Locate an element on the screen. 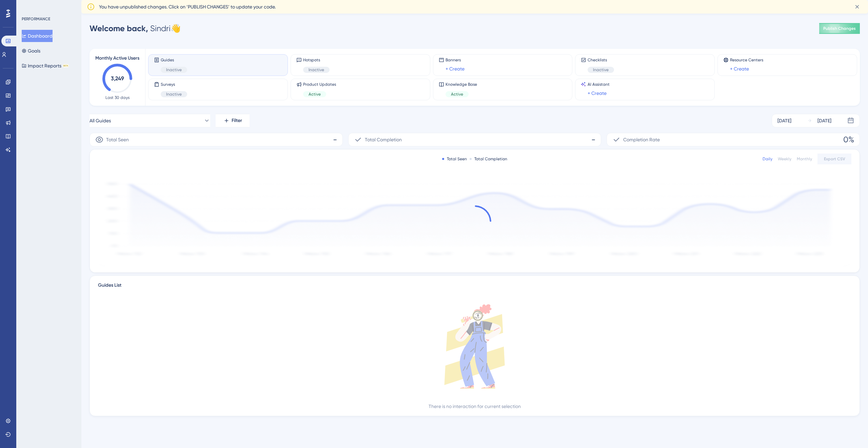  span: Publish Changes is located at coordinates (839, 28).